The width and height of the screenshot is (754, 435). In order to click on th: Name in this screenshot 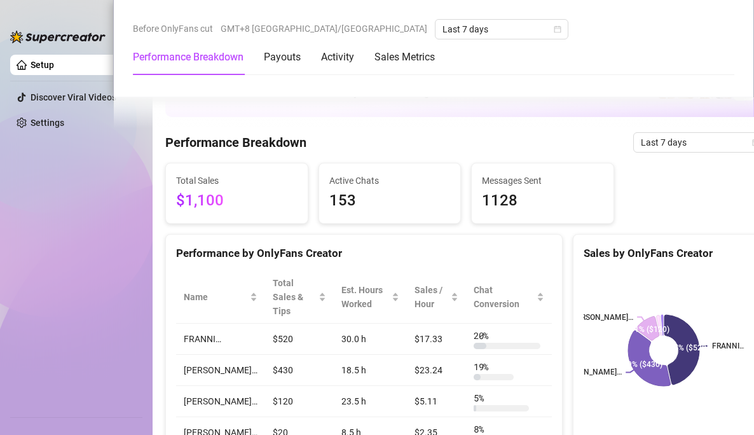, I will do `click(221, 297)`.